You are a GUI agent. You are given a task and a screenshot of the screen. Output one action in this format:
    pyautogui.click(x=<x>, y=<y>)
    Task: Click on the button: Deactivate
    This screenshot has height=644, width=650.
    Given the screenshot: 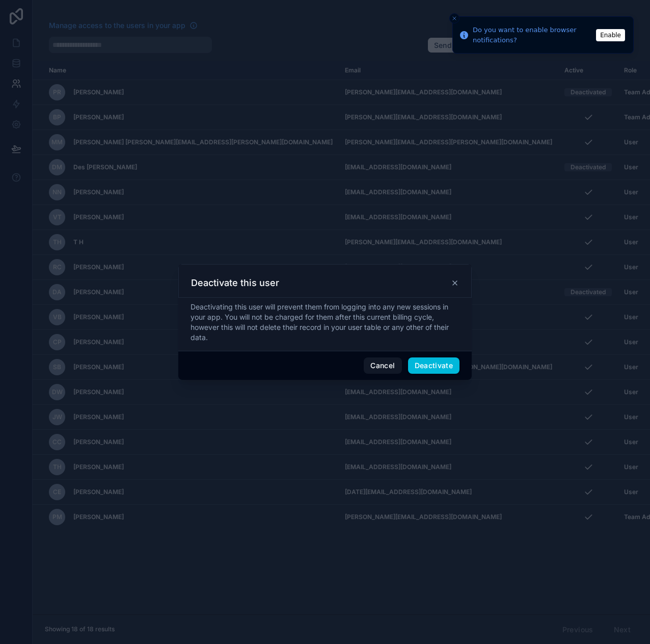 What is the action you would take?
    pyautogui.click(x=434, y=365)
    